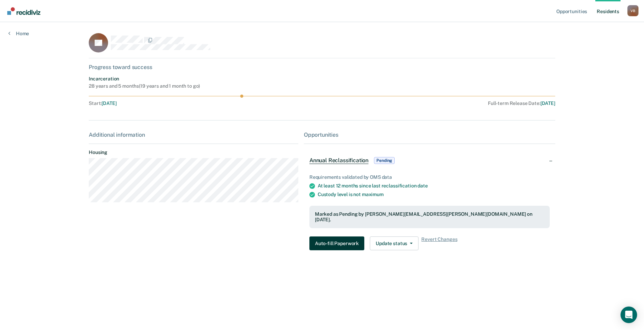 The width and height of the screenshot is (644, 330). What do you see at coordinates (19, 33) in the screenshot?
I see `a: Home` at bounding box center [19, 33].